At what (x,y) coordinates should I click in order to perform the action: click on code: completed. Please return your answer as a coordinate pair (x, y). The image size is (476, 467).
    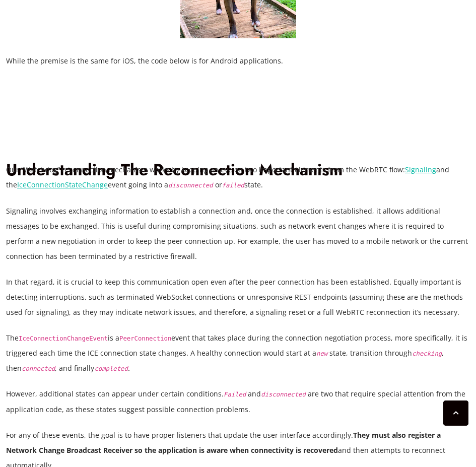
    Looking at the image, I should click on (111, 369).